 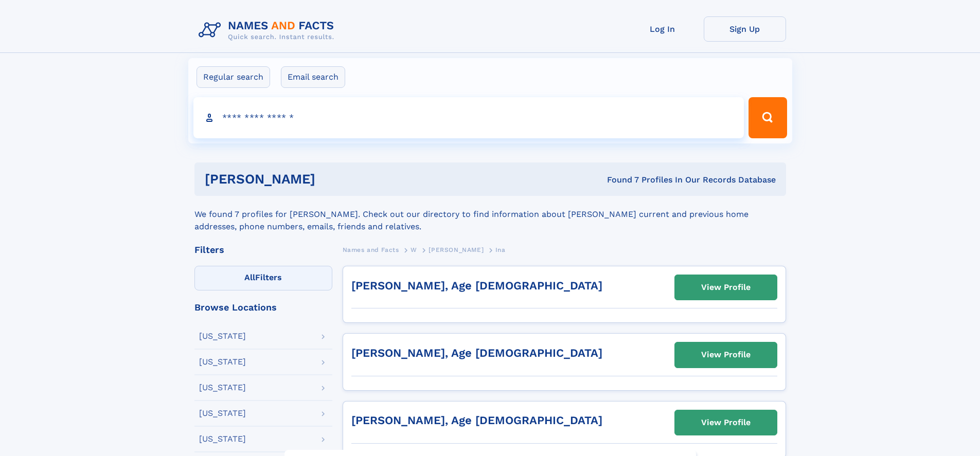 What do you see at coordinates (233, 77) in the screenshot?
I see `label: Regular search` at bounding box center [233, 77].